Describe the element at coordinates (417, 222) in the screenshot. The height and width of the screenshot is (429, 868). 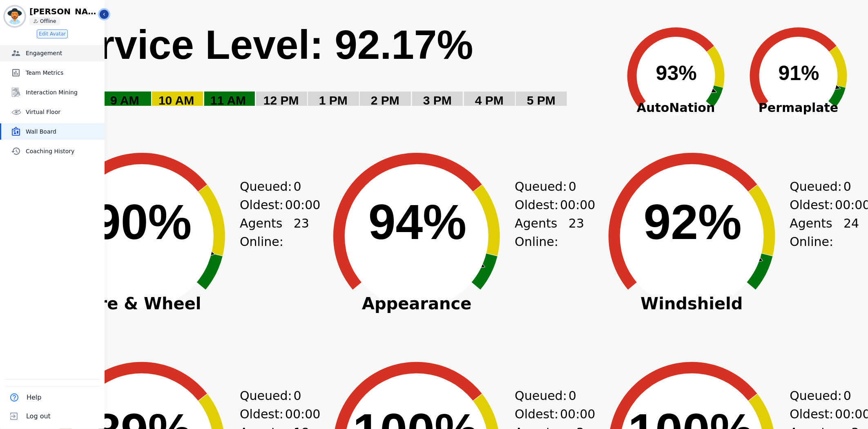
I see `text: 94%` at that location.